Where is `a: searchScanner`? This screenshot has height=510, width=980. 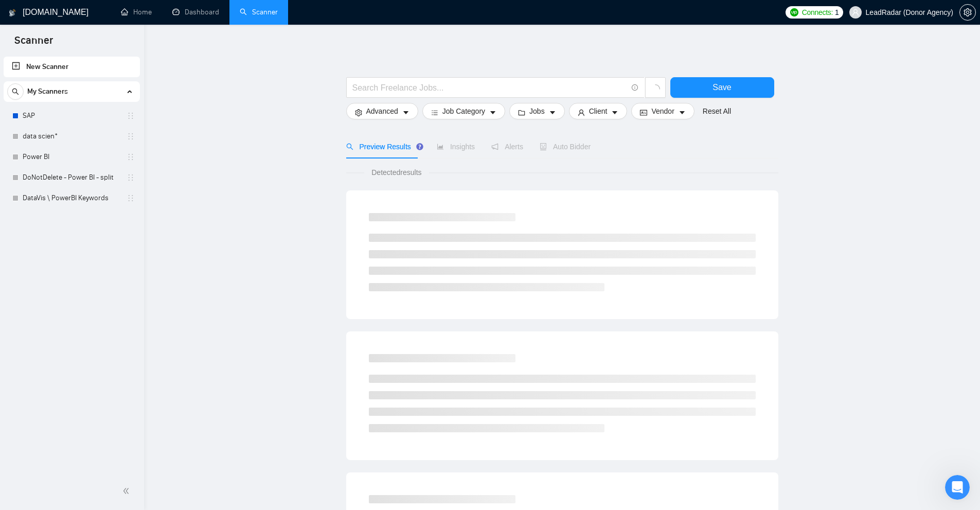 a: searchScanner is located at coordinates (259, 12).